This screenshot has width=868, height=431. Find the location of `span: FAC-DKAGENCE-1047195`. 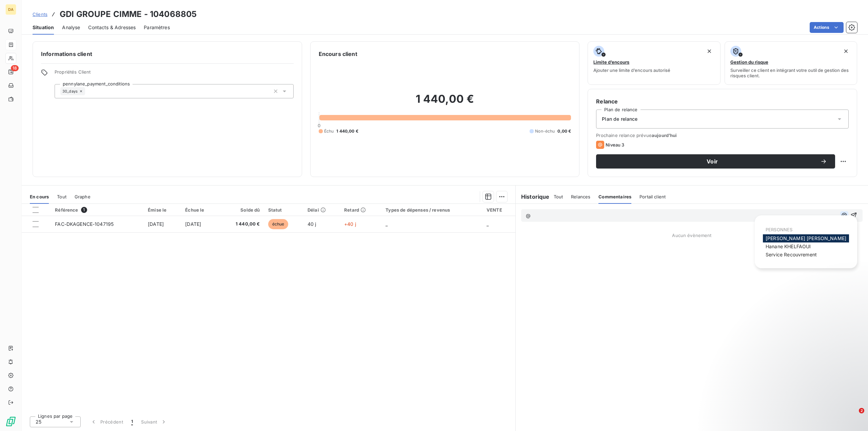

span: FAC-DKAGENCE-1047195 is located at coordinates (84, 224).